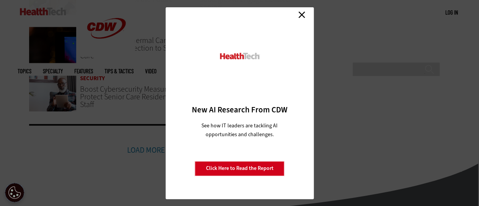 The image size is (479, 206). I want to click on p: See how IT leaders are tackling AI opportunities and challenges., so click(239, 130).